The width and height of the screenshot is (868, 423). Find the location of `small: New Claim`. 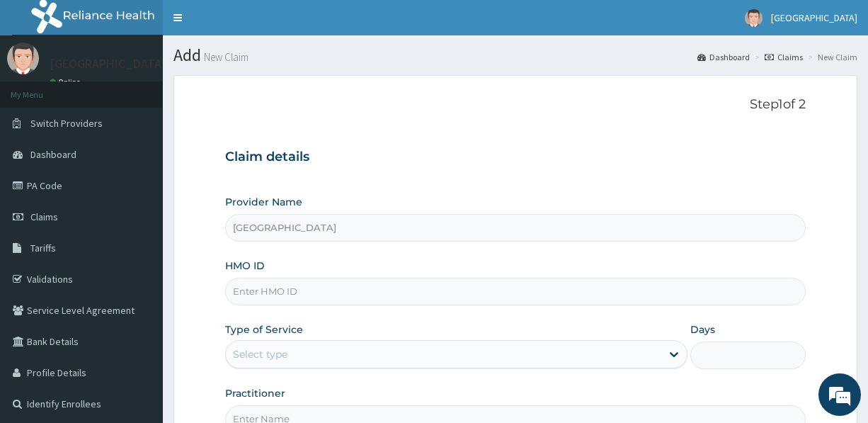

small: New Claim is located at coordinates (224, 57).